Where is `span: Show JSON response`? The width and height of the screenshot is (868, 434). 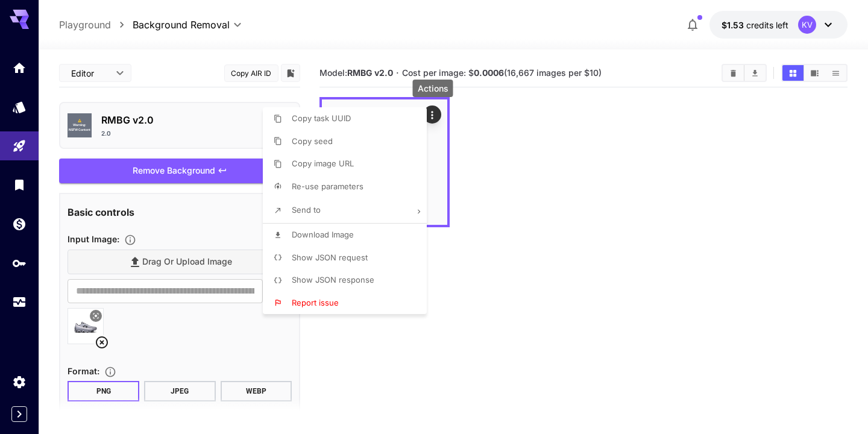 span: Show JSON response is located at coordinates (333, 280).